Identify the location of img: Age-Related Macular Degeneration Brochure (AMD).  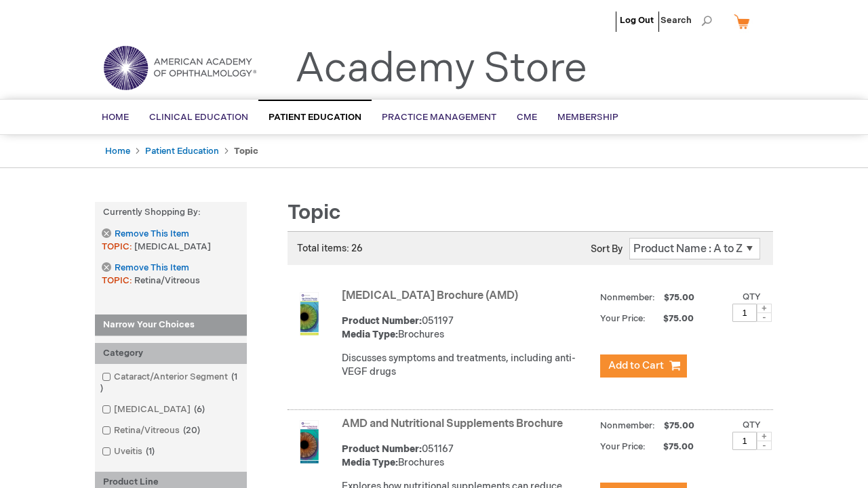
(309, 314).